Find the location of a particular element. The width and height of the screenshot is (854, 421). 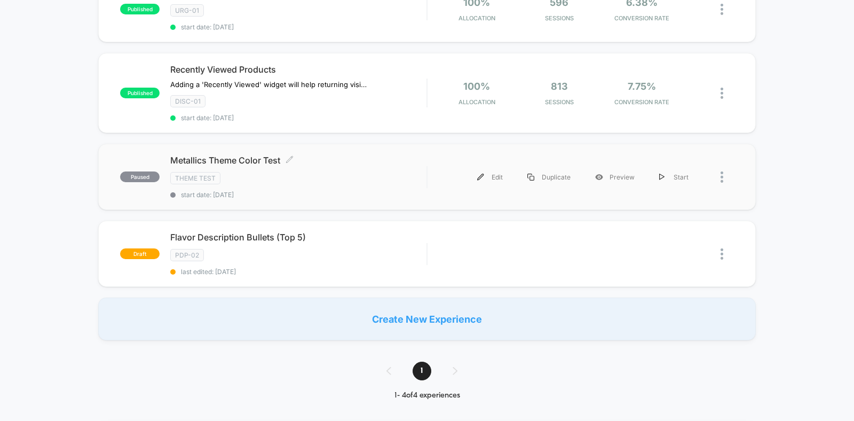

div: Start is located at coordinates (673, 177).